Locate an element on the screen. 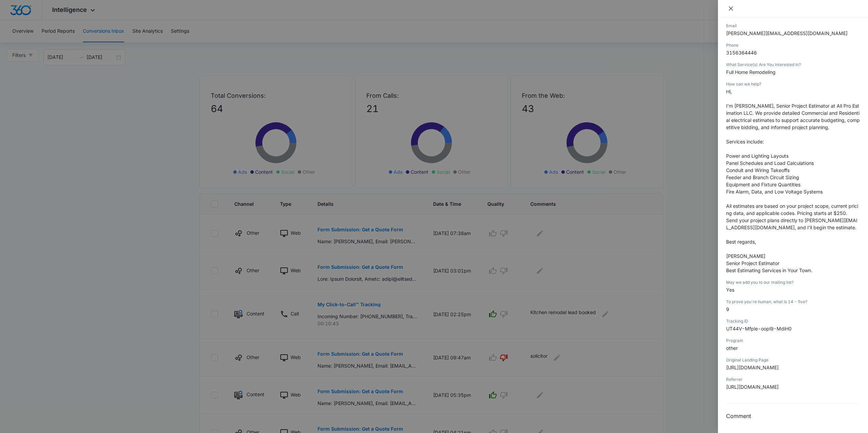  span: Equipment and Fixture Quantities is located at coordinates (763, 185).